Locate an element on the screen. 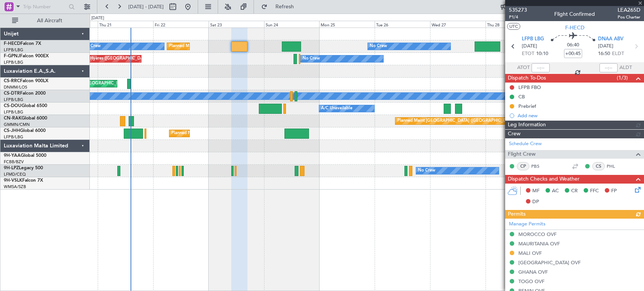 The height and width of the screenshot is (291, 644). span: Pos Charter is located at coordinates (629, 17).